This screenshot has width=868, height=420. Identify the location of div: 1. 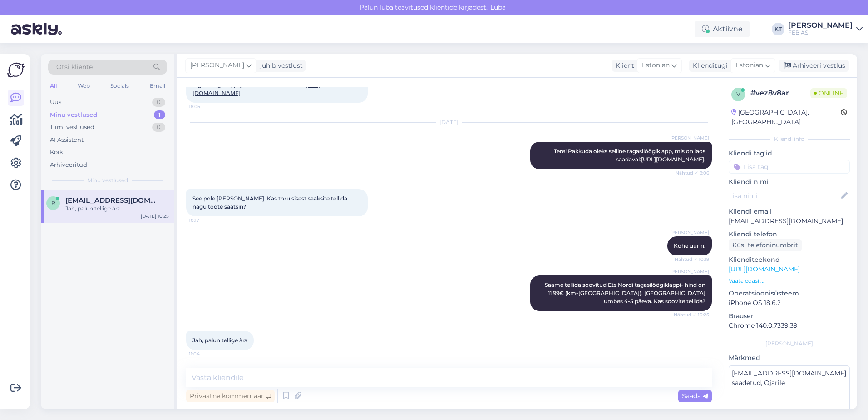
(159, 115).